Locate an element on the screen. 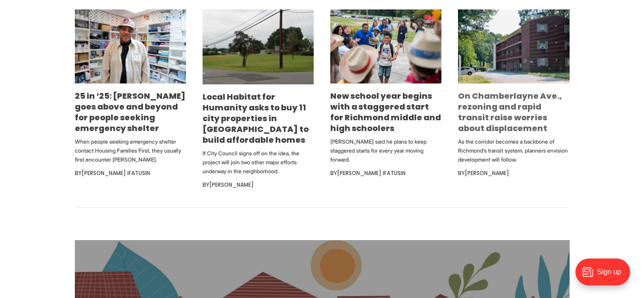 This screenshot has height=298, width=644. img: Local Habitat for Humanity asks to buy 11 city properties in Northside to build affordable homes is located at coordinates (258, 47).